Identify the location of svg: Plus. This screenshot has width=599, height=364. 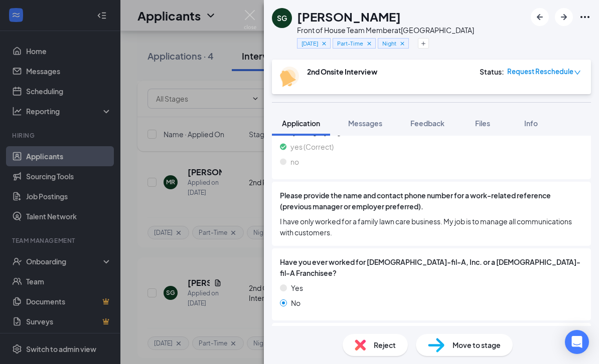
(423, 43).